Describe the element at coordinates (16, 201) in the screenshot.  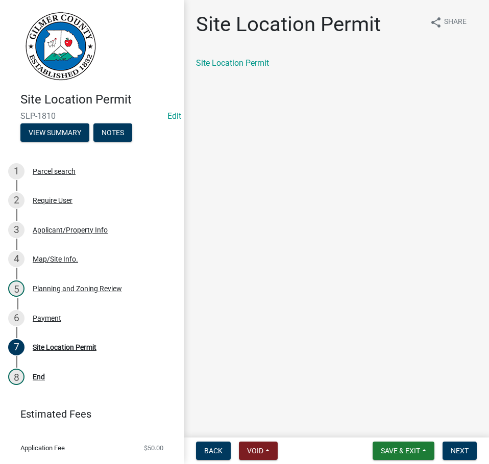
I see `div: 2` at that location.